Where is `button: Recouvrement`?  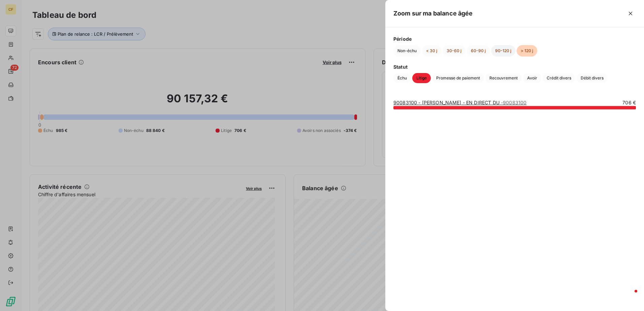 button: Recouvrement is located at coordinates (504, 78).